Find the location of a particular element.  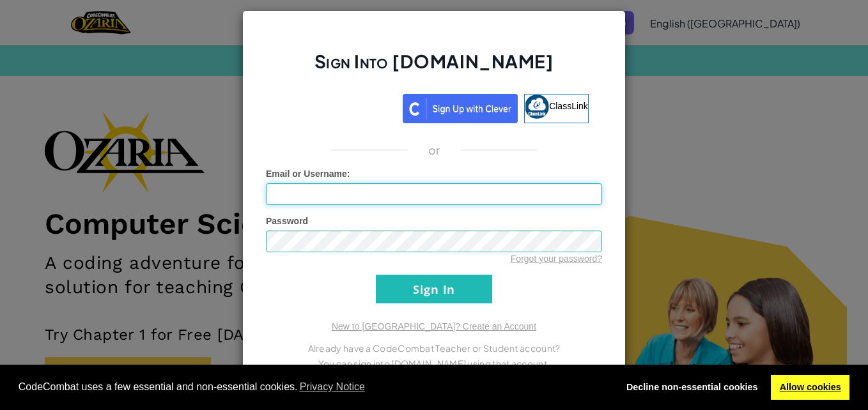

a: deny cookies is located at coordinates (692, 388).